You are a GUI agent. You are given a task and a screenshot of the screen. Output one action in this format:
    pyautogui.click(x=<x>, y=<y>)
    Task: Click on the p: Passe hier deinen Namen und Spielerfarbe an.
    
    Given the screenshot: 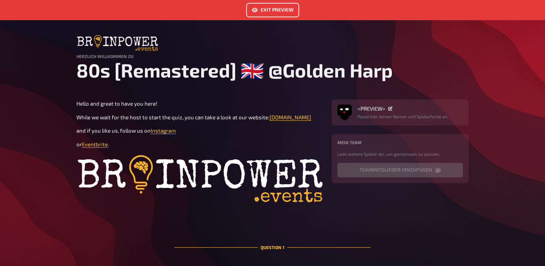 What is the action you would take?
    pyautogui.click(x=403, y=116)
    